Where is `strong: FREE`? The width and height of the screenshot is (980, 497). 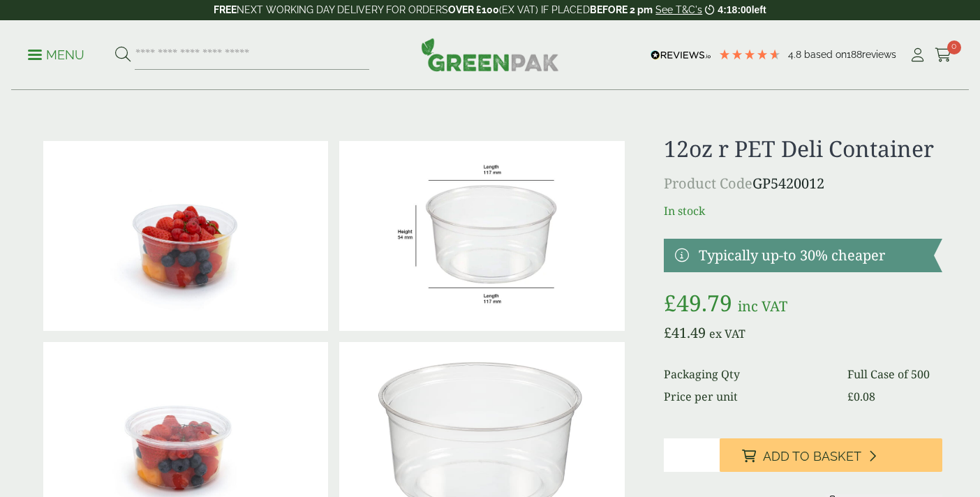
strong: FREE is located at coordinates (225, 10).